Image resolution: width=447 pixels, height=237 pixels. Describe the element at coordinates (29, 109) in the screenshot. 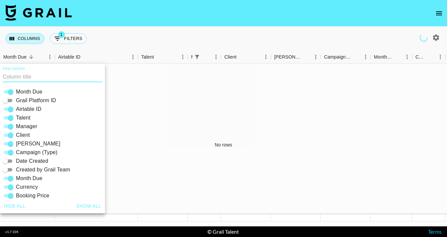

I see `span: Airtable ID` at that location.